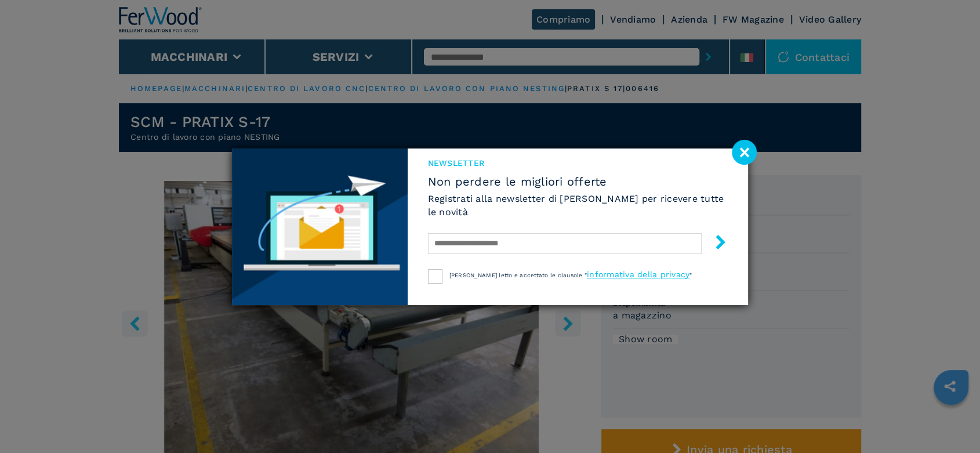 Image resolution: width=980 pixels, height=453 pixels. Describe the element at coordinates (714, 244) in the screenshot. I see `button: submit-button` at that location.